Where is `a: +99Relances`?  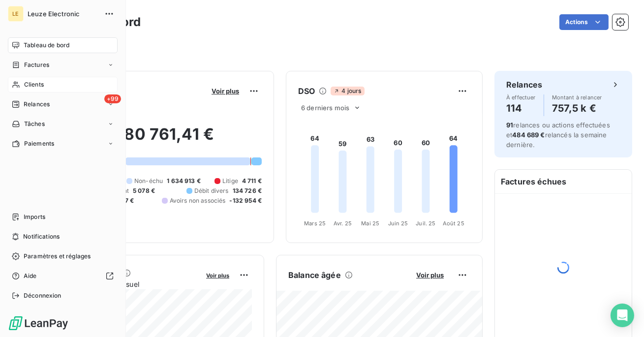
a: +99Relances is located at coordinates (63, 104).